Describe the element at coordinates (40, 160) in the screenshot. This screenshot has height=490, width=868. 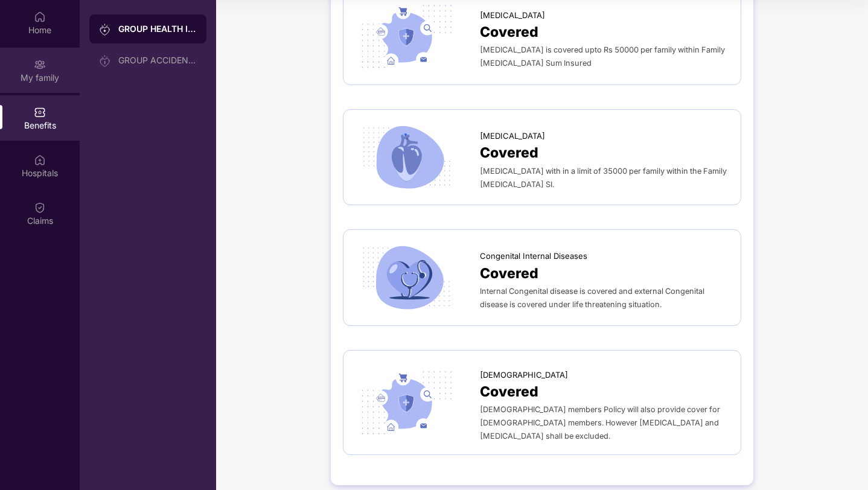
I see `img: svg+xml;base64,PHN2ZyBpZD0iSG9zcGl0YWxzIiB4bWxucz0iaHR0cDovL3d3dy53My5vcmcvMjAwMC9zdmciIHdpZHRoPS...` at that location.